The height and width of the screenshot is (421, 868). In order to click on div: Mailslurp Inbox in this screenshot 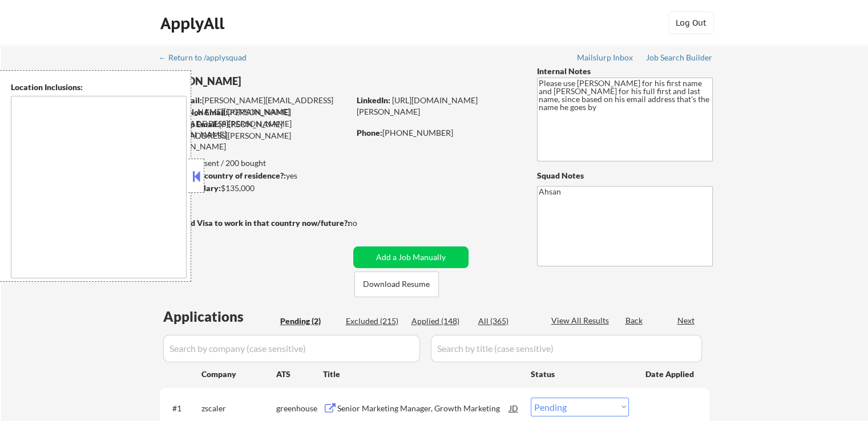, I will do `click(606, 58)`.